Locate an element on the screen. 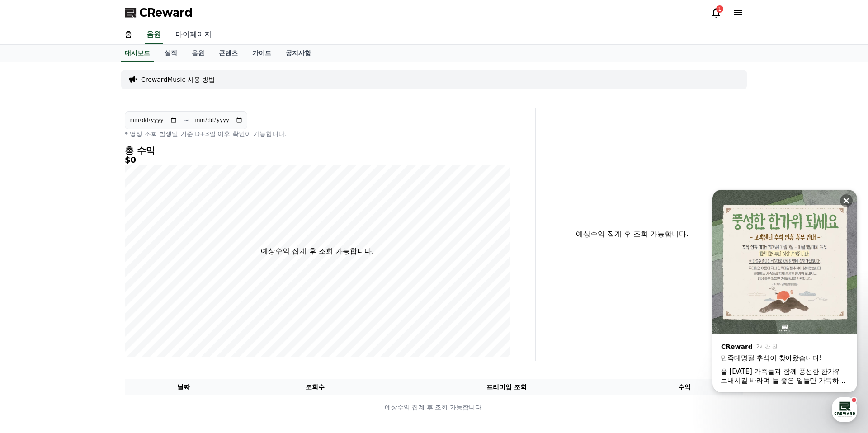 Image resolution: width=868 pixels, height=433 pixels. span: 설정 is located at coordinates (145, 304).